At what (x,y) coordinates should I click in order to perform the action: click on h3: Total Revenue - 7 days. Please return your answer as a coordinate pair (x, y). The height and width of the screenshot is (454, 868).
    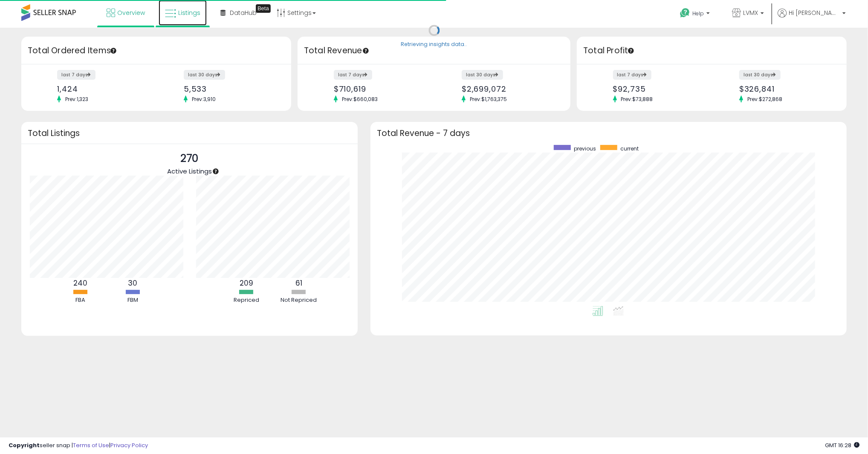
    Looking at the image, I should click on (608, 133).